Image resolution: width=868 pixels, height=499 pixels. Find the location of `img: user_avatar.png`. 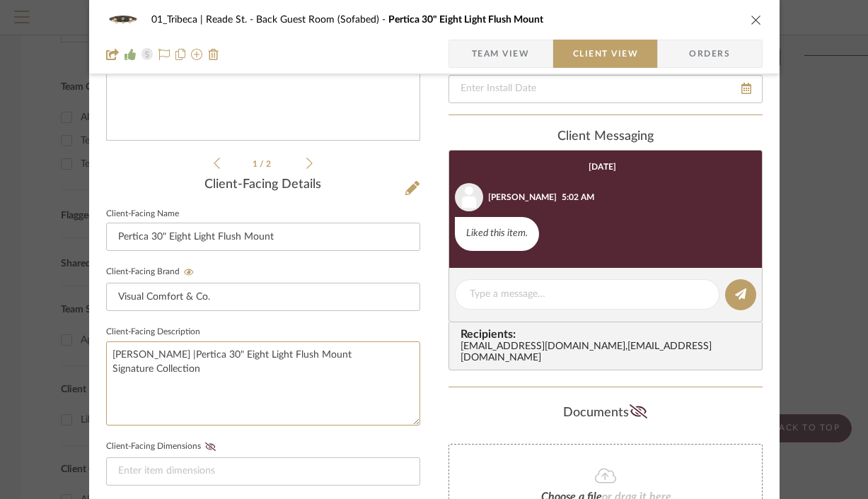

img: user_avatar.png is located at coordinates (468, 197).